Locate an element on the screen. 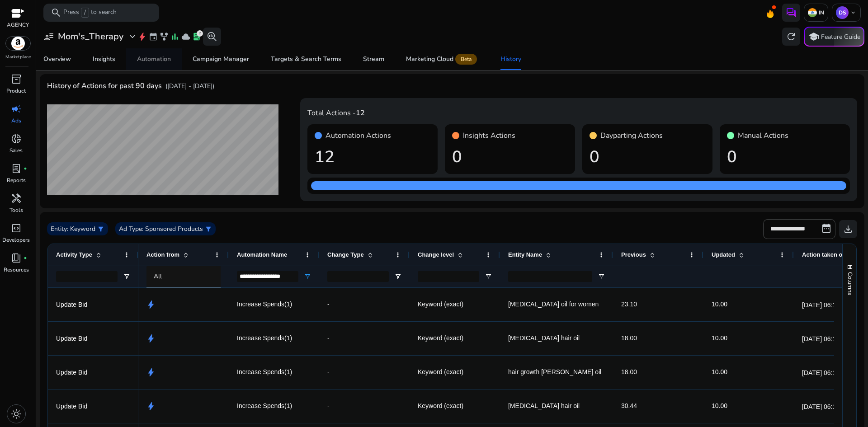 The width and height of the screenshot is (868, 427). button: download is located at coordinates (848, 229).